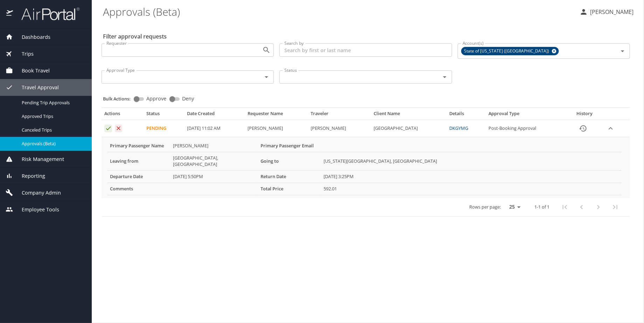  I want to click on span: Pending Trip Approvals, so click(53, 103).